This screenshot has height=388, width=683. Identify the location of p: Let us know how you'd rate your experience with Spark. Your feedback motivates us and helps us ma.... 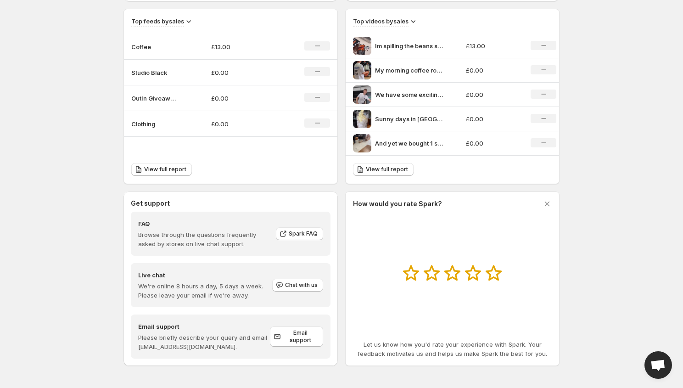
(452, 349).